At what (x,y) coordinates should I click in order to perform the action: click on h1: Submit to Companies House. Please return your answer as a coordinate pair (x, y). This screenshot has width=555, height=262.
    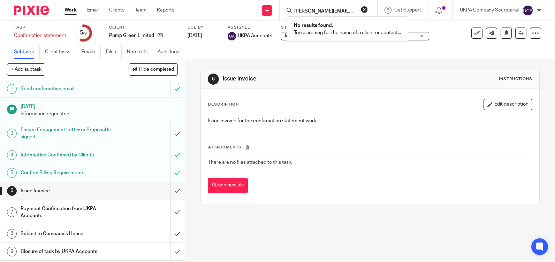
    Looking at the image, I should click on (68, 234).